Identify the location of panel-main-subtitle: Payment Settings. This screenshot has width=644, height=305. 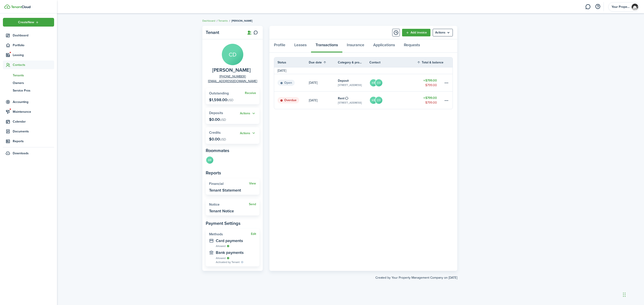
(233, 223).